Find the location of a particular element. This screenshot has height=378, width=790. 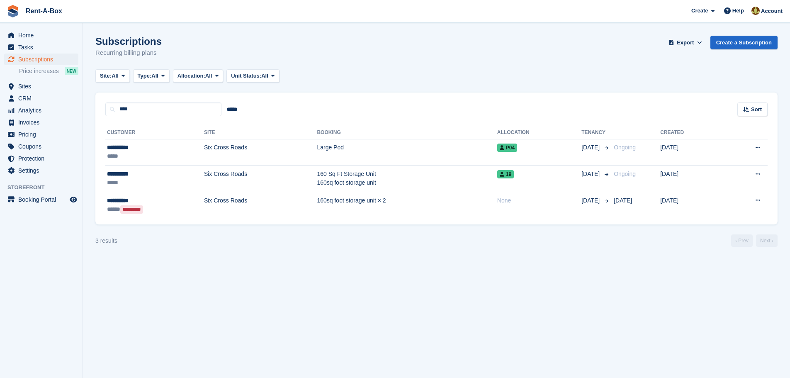

span: Type: is located at coordinates (145, 76).